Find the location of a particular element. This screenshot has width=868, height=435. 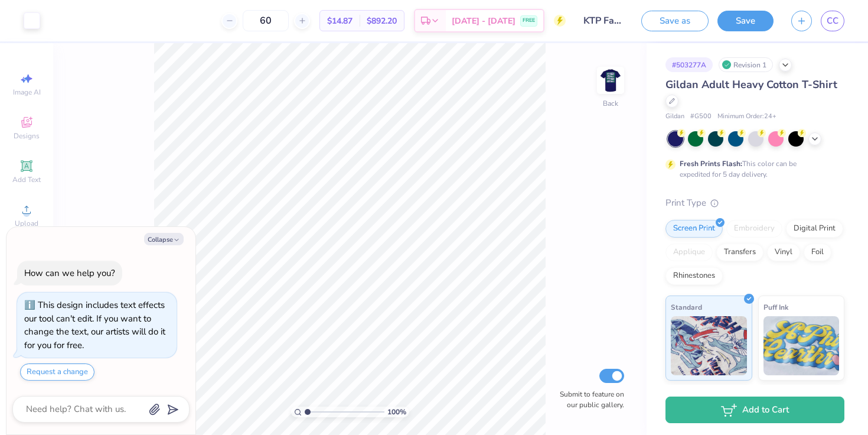

span: $892.20 is located at coordinates (381, 21).